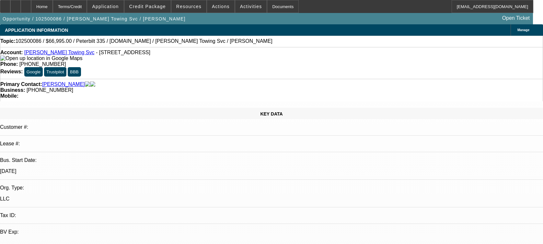  Describe the element at coordinates (271, 114) in the screenshot. I see `span: KEY DATA` at that location.